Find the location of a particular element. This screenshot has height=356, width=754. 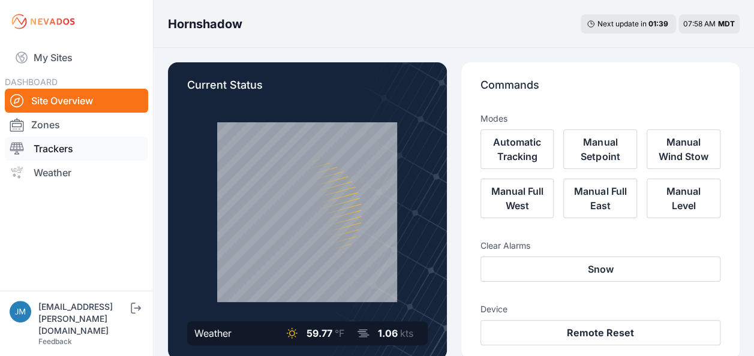

div: Weather is located at coordinates (213, 334).